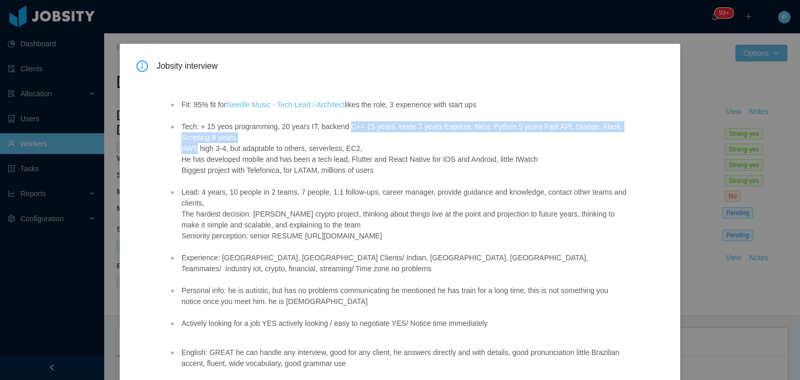  What do you see at coordinates (404, 105) in the screenshot?
I see `li: Fit: 95% fit for likes the role, 3 experience with start ups` at bounding box center [404, 105].